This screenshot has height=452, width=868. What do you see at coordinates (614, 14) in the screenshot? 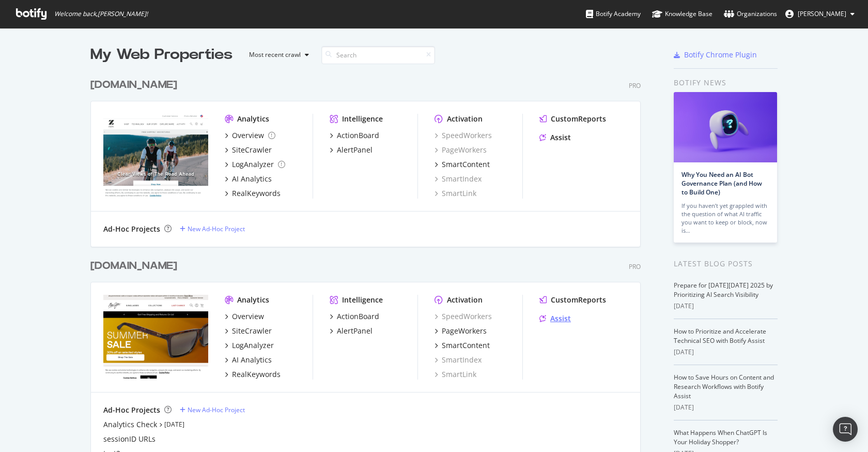
I see `div: Botify Academy` at bounding box center [614, 14].